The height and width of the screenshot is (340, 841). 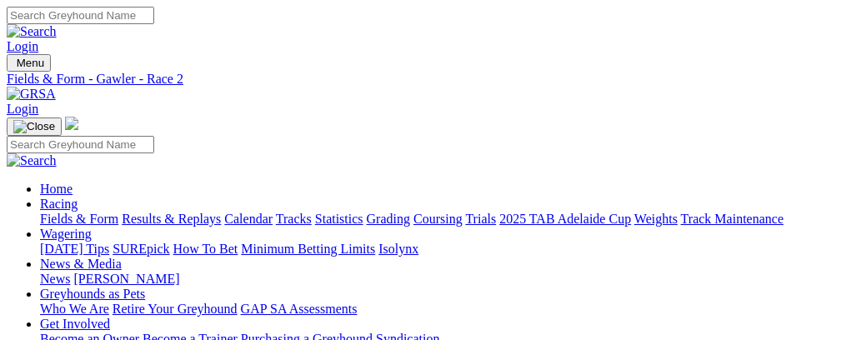 I want to click on a: Coursing, so click(x=438, y=218).